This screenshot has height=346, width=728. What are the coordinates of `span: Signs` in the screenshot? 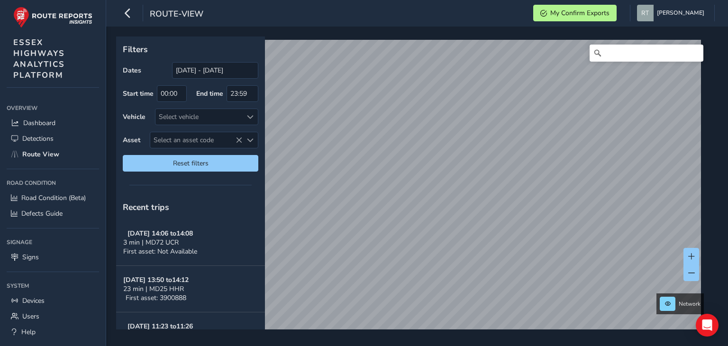 It's located at (30, 257).